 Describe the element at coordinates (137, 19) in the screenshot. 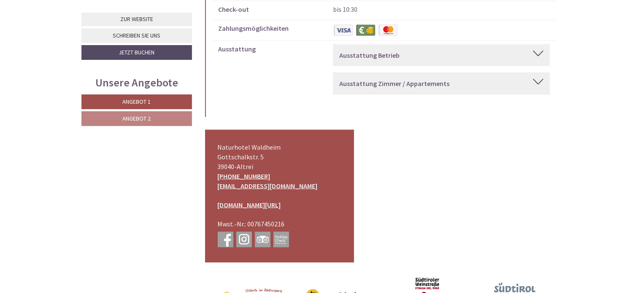

I see `a: Zur Website` at that location.